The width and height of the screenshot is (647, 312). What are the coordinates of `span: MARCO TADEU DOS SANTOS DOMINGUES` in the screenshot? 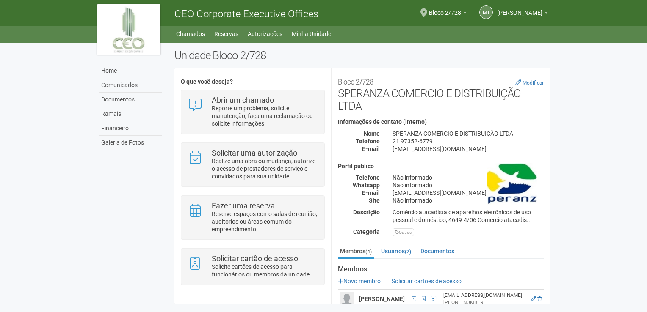 It's located at (519, 8).